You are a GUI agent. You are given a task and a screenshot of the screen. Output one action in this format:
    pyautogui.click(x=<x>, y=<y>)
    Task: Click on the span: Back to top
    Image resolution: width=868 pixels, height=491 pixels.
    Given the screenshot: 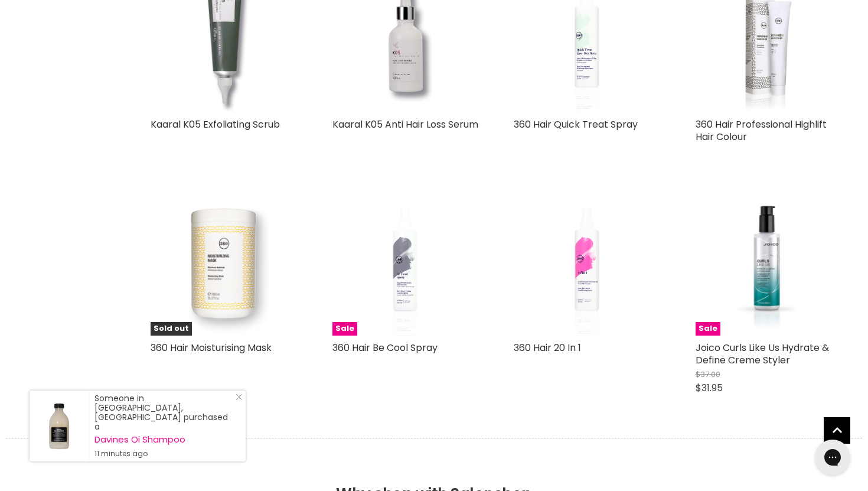 What is the action you would take?
    pyautogui.click(x=837, y=432)
    